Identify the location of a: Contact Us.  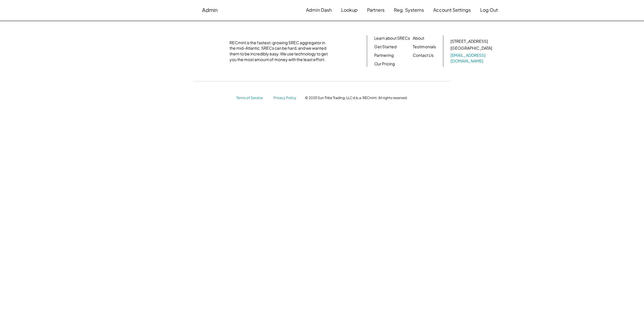
(423, 56).